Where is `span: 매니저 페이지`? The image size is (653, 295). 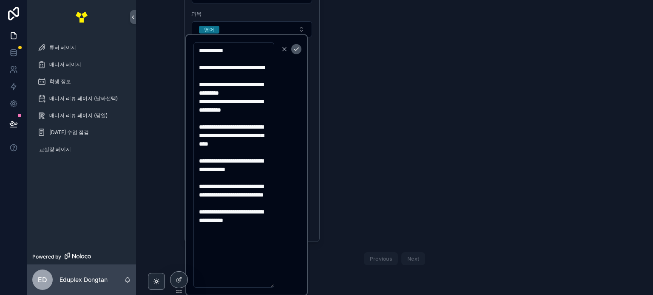 span: 매니저 페이지 is located at coordinates (65, 65).